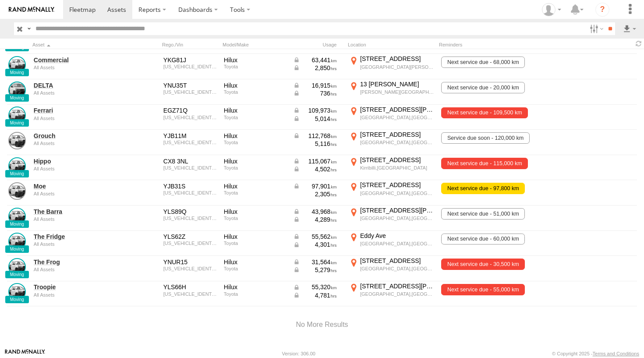 This screenshot has width=644, height=358. Describe the element at coordinates (190, 161) in the screenshot. I see `div: CX8 3NL` at that location.